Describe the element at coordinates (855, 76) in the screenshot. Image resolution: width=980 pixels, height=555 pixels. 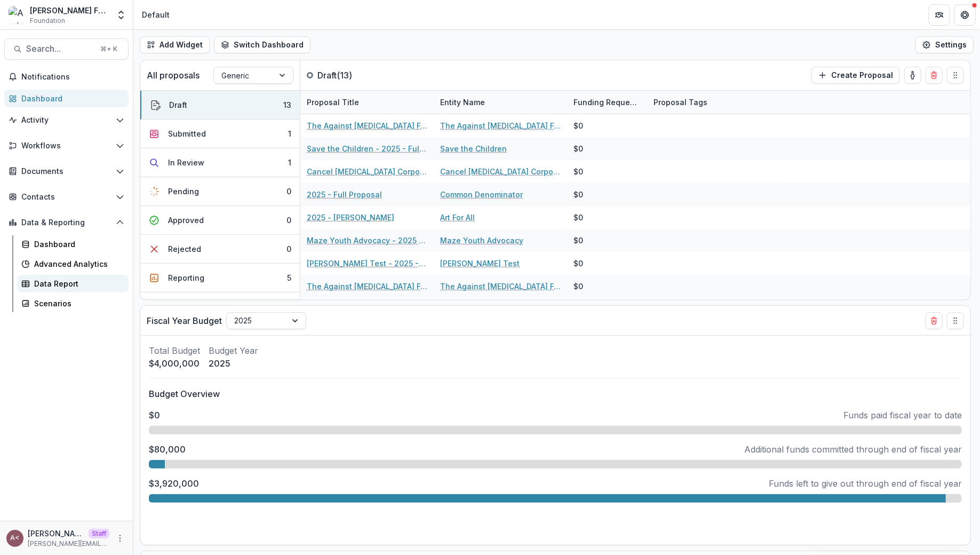
I see `button: Create Proposal` at that location.